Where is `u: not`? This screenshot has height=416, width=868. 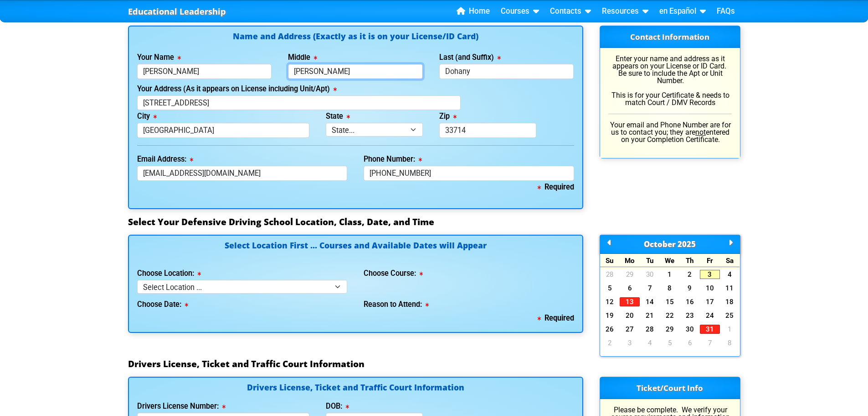
u: not is located at coordinates (701, 131).